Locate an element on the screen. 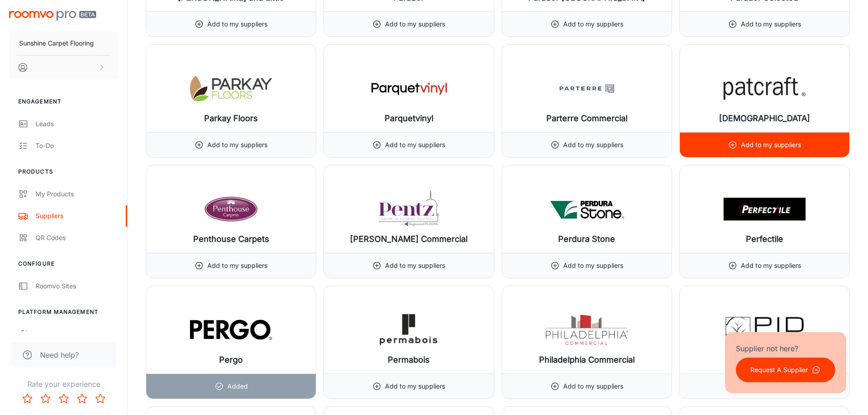 This screenshot has height=415, width=868. h6: Parkay Floors is located at coordinates (231, 118).